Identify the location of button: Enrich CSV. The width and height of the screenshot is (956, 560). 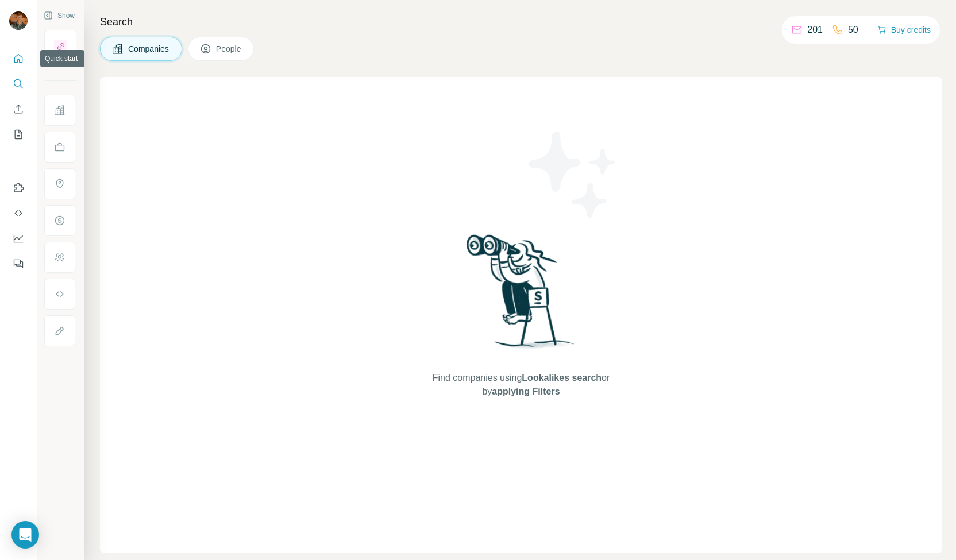
(18, 109).